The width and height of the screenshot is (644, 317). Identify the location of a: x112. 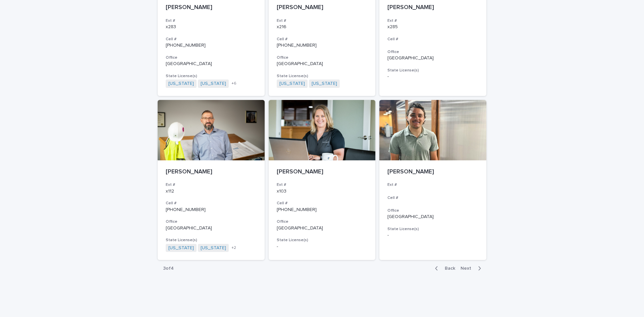
(170, 191).